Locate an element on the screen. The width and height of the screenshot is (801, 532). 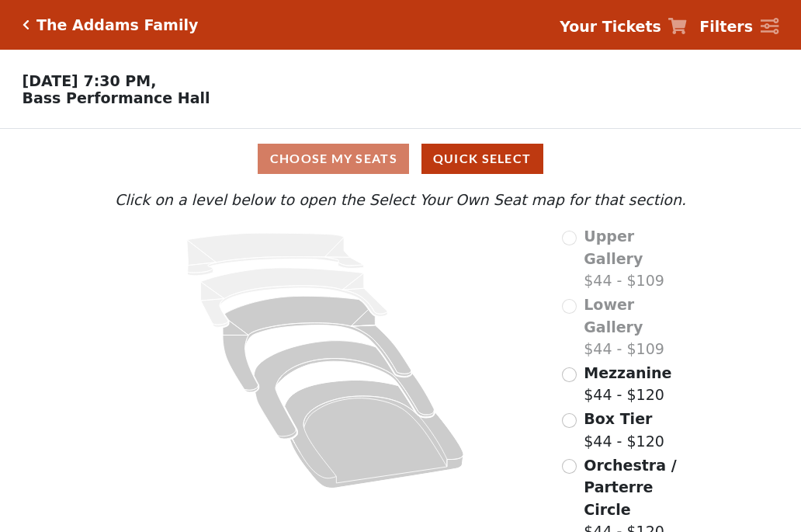
strong: Your Tickets is located at coordinates (610, 27).